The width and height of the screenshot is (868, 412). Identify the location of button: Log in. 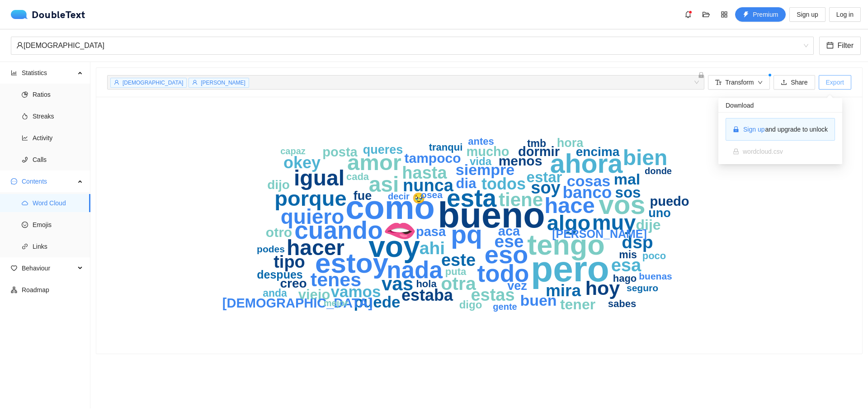
(845, 15).